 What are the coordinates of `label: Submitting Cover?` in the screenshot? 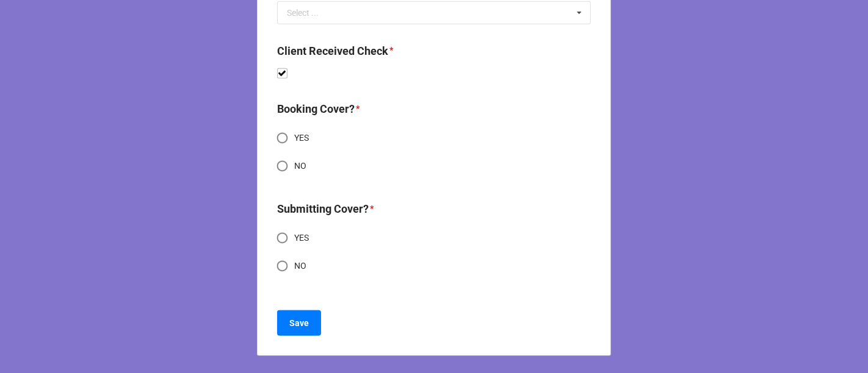 It's located at (323, 209).